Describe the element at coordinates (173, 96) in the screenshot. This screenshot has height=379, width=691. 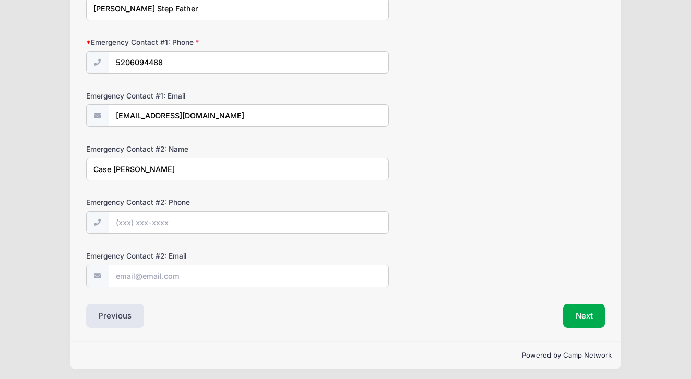
I see `label: Emergency Contact #1: Email` at that location.